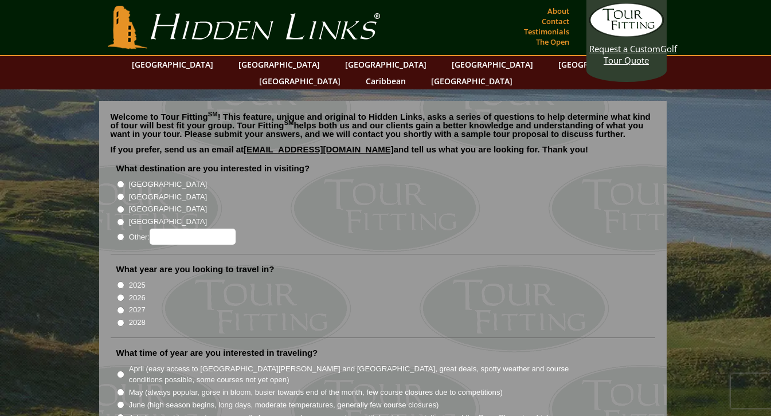 This screenshot has width=771, height=416. I want to click on label: Other:, so click(182, 237).